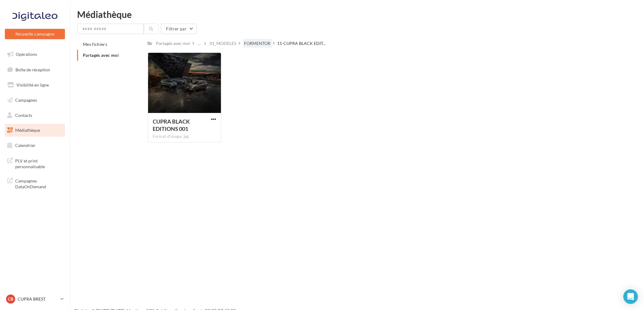 The width and height of the screenshot is (644, 310). What do you see at coordinates (357, 14) in the screenshot?
I see `div: Médiathèque` at bounding box center [357, 14].